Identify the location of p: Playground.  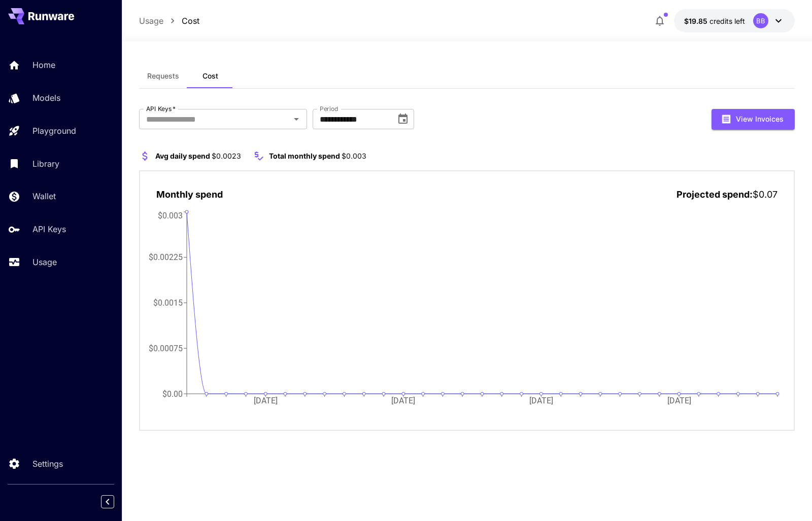
(54, 131).